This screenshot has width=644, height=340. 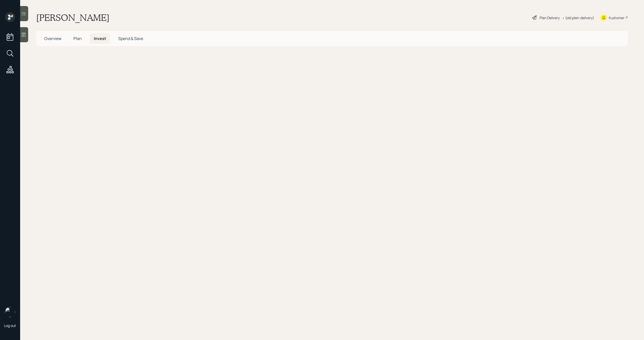 I want to click on div: Kustomer, so click(x=617, y=18).